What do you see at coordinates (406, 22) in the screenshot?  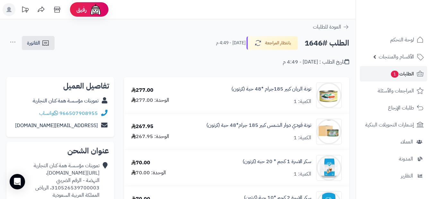 I see `img: logo-2.png` at bounding box center [406, 22].